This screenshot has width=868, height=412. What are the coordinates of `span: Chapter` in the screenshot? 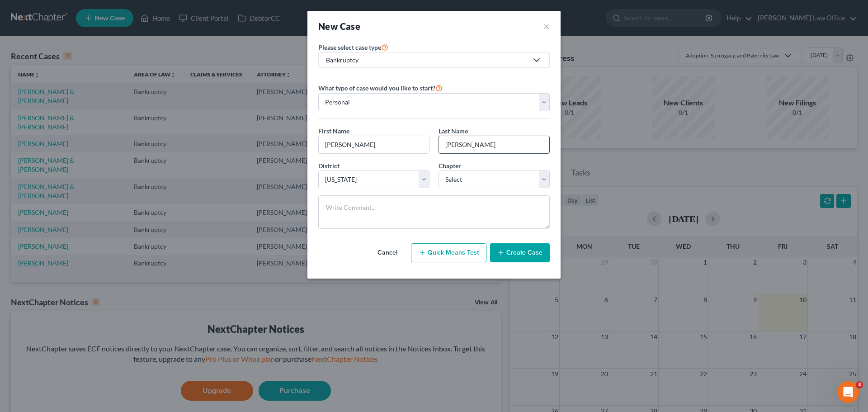 It's located at (450, 165).